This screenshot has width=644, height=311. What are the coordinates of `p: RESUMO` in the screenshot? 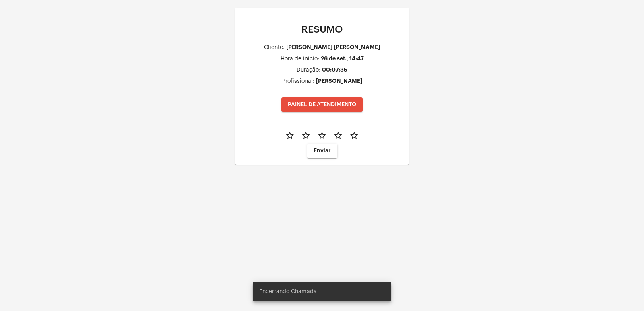 It's located at (322, 29).